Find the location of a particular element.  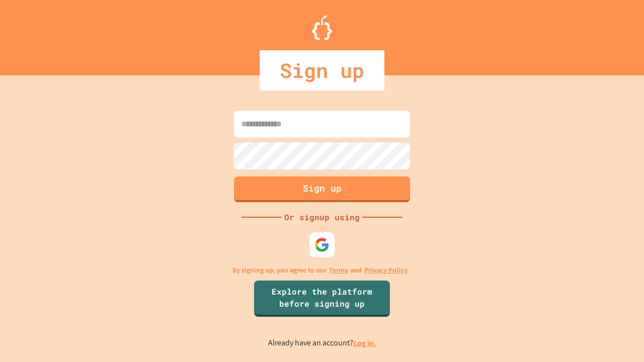

div: Or signup using is located at coordinates (322, 217).